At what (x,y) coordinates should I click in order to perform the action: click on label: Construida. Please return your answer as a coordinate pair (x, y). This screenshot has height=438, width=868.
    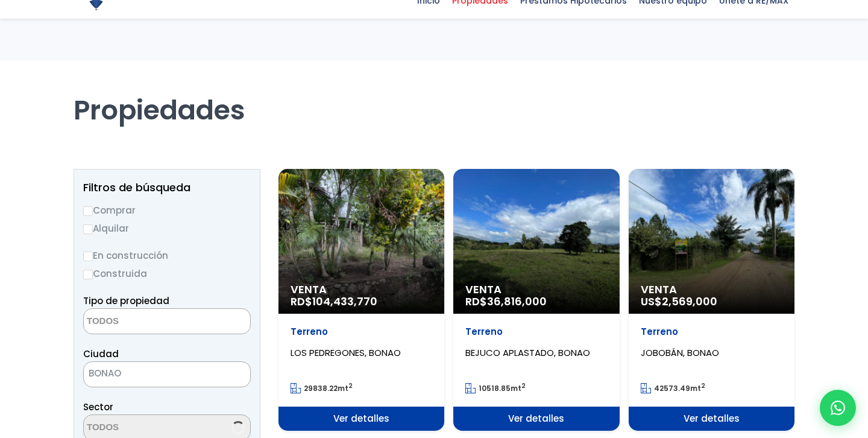
    Looking at the image, I should click on (167, 273).